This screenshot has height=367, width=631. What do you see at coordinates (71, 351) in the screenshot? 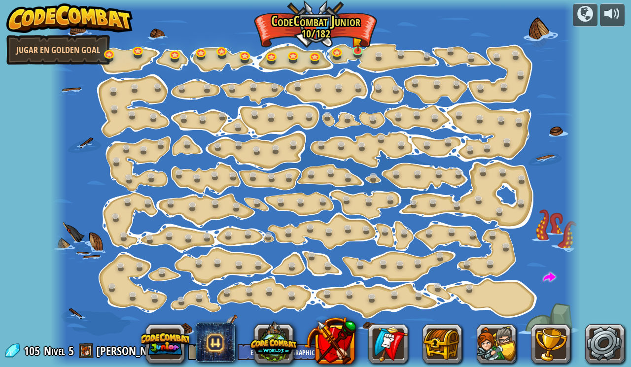
I see `span: 5` at bounding box center [71, 351].